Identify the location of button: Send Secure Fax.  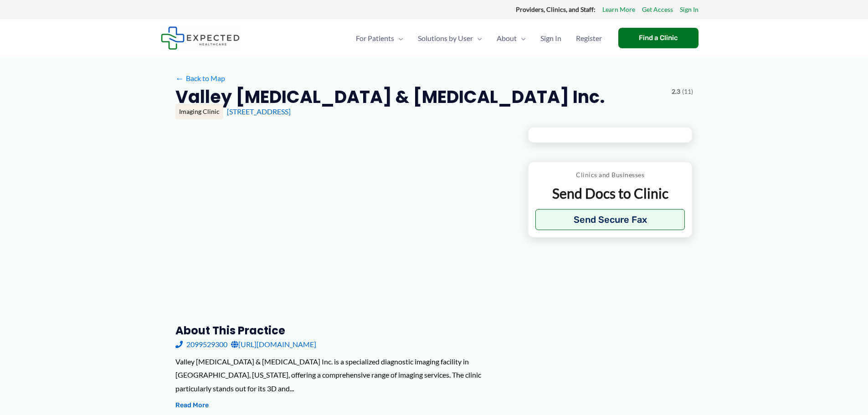
(610, 219).